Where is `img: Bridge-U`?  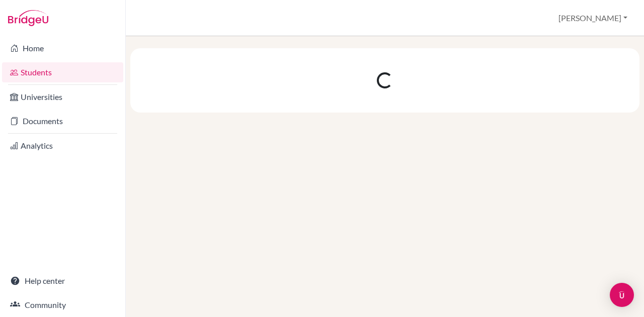 img: Bridge-U is located at coordinates (28, 18).